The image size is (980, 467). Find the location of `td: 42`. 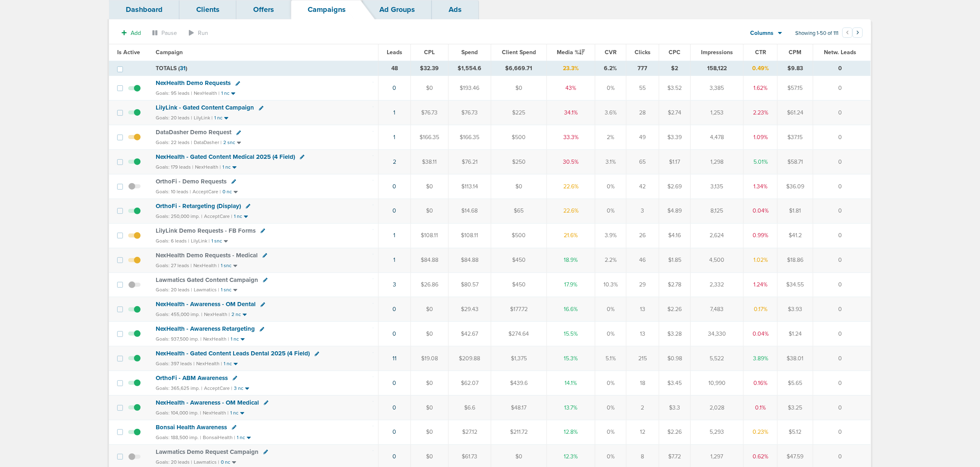

td: 42 is located at coordinates (643, 186).